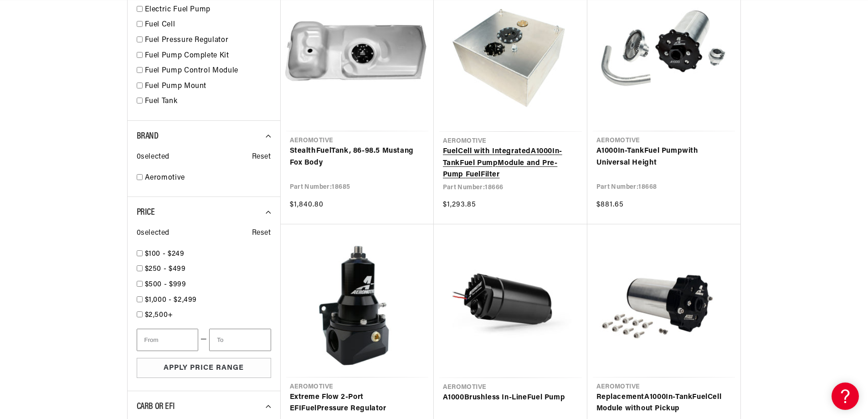 The width and height of the screenshot is (868, 419). I want to click on span: $1,000 - $2,499, so click(171, 300).